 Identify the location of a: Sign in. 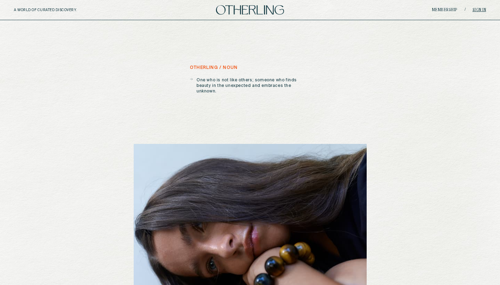
(479, 10).